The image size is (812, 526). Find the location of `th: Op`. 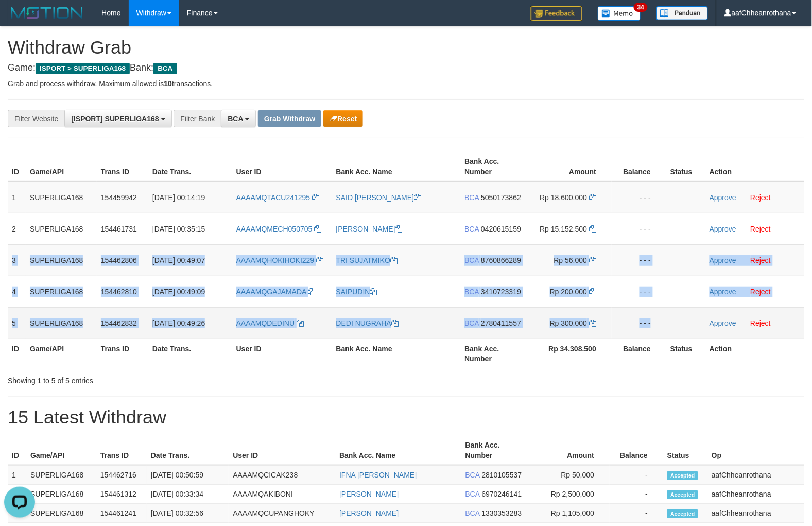

th: Op is located at coordinates (756, 450).